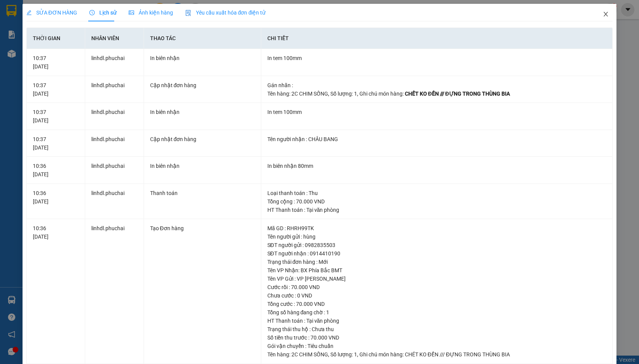 Image resolution: width=639 pixels, height=364 pixels. Describe the element at coordinates (437, 337) in the screenshot. I see `div: Số tiền thu trước : 70.000 VND` at that location.